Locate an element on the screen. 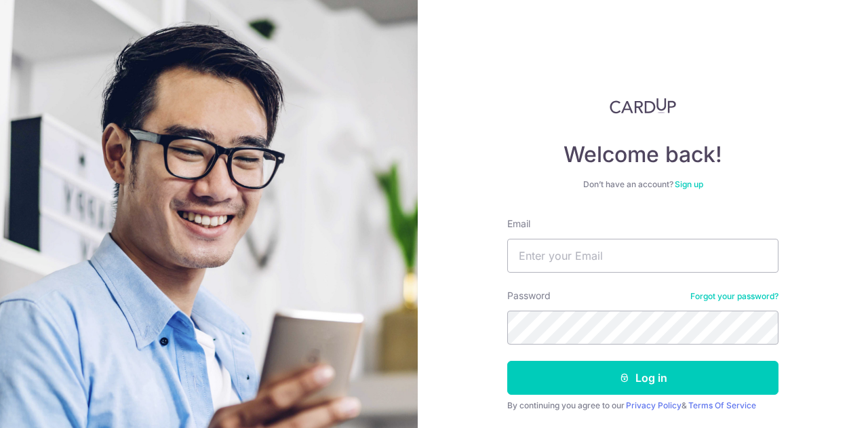  a: Terms Of Service is located at coordinates (723, 406).